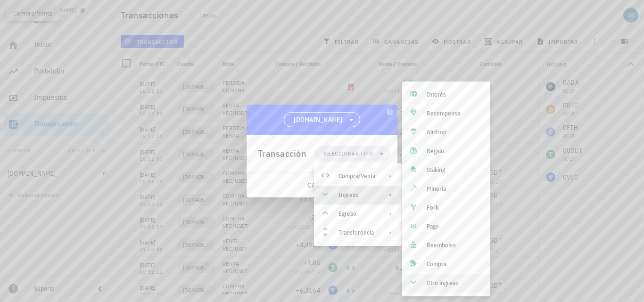  Describe the element at coordinates (454, 132) in the screenshot. I see `div: Airdrop` at that location.